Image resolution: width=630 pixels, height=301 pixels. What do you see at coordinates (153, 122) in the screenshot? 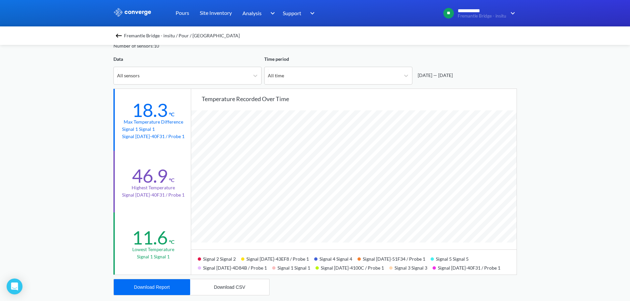
I see `div: Max temperature difference` at bounding box center [153, 122].